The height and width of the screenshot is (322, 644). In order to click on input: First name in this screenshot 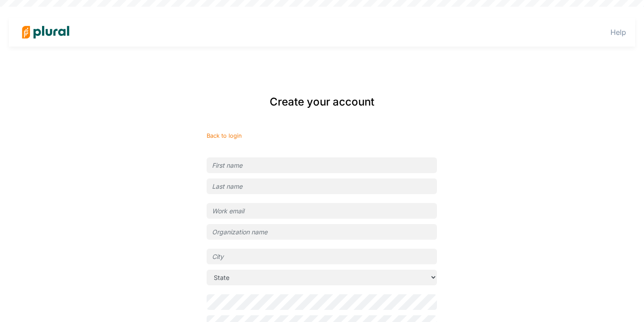, I will do `click(322, 165)`.